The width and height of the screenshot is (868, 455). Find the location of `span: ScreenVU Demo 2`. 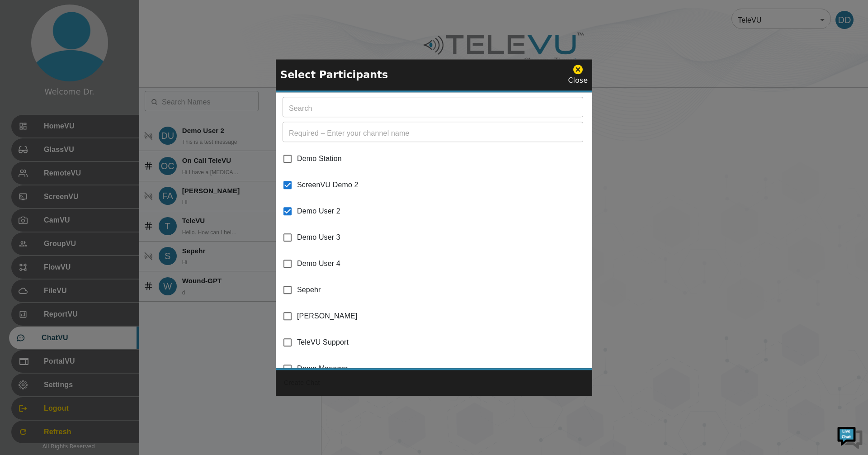

span: ScreenVU Demo 2 is located at coordinates (328, 184).